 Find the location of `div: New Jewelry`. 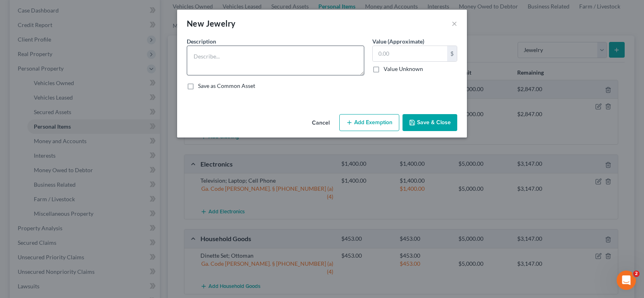

div: New Jewelry is located at coordinates (211, 23).